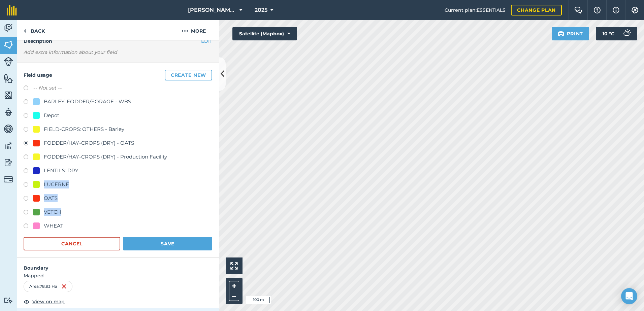 This screenshot has width=644, height=311. What do you see at coordinates (87, 102) in the screenshot?
I see `div: BARLEY: FODDER/FORAGE - WBS` at bounding box center [87, 102].